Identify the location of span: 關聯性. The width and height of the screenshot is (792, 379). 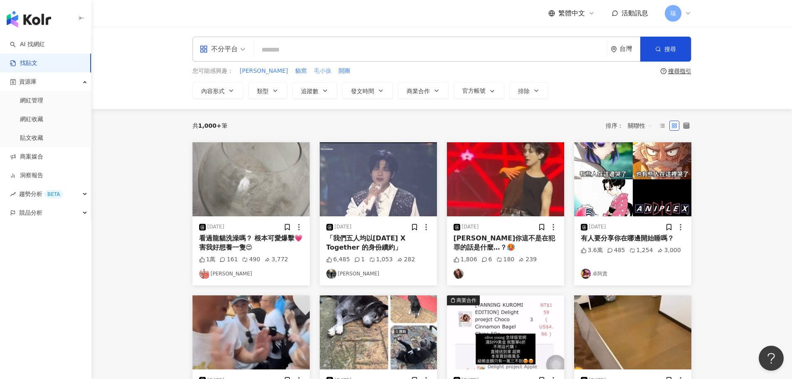
(640, 126).